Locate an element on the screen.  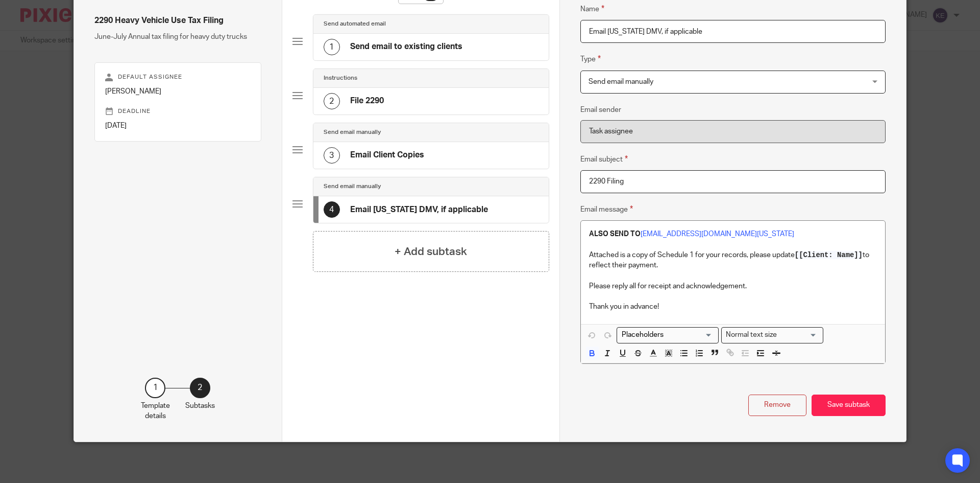
button: Save subtask is located at coordinates (848, 405).